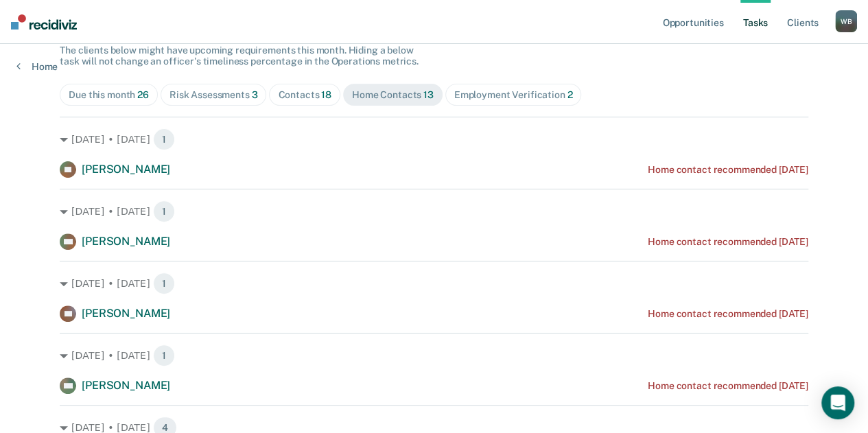  I want to click on img: Recidiviz, so click(44, 22).